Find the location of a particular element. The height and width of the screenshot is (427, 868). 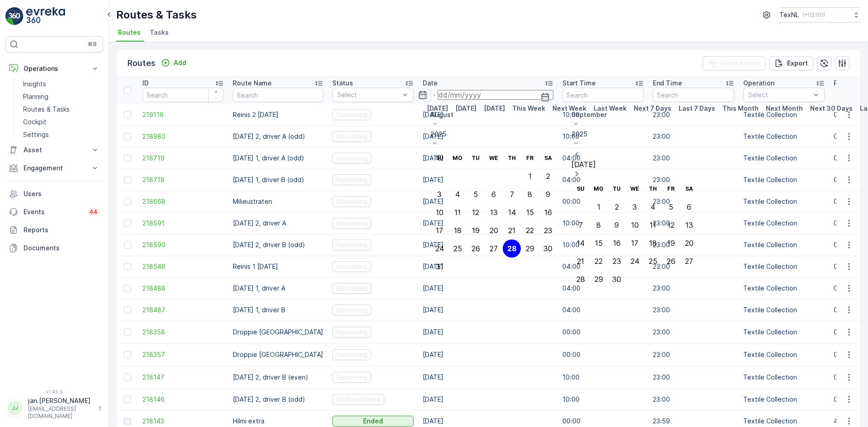

p: Export is located at coordinates (798, 63).